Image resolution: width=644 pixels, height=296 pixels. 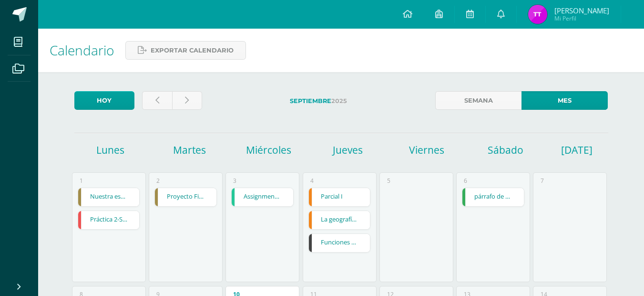 I want to click on h1: Sábado, so click(x=506, y=150).